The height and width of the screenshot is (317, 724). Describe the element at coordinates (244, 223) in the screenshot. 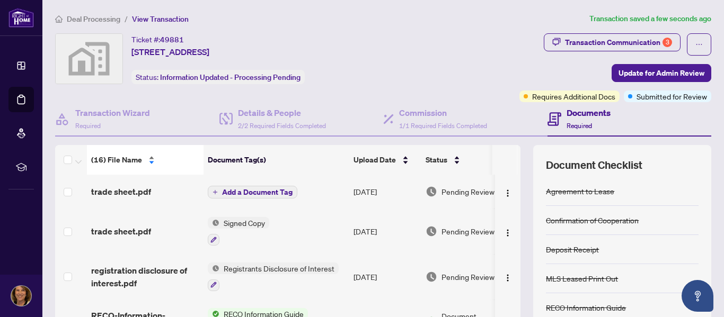

I see `span: Signed Copy` at that location.